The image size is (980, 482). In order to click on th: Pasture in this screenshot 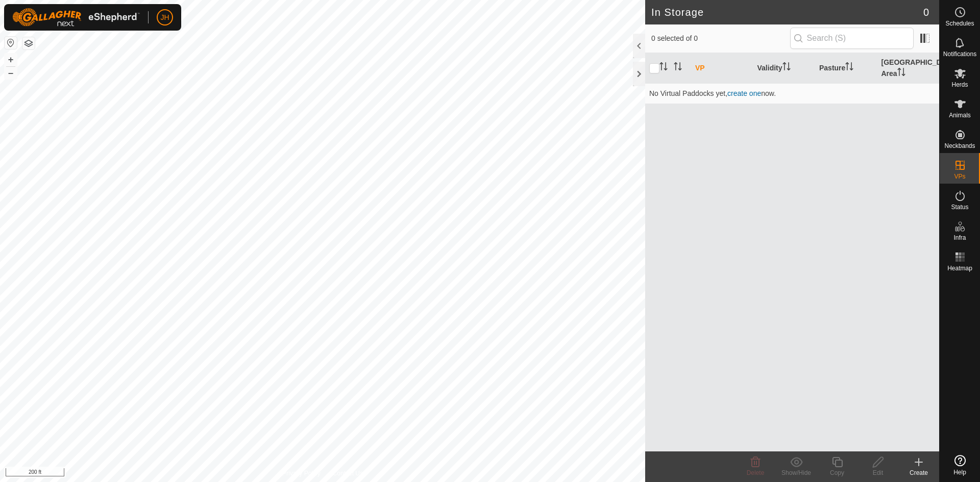, I will do `click(846, 68)`.